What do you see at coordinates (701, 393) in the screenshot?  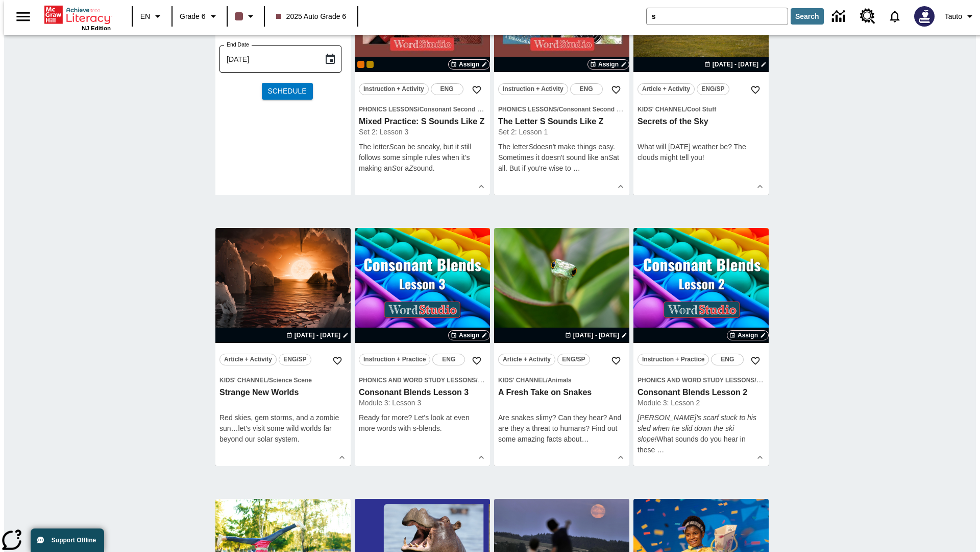 I see `h3: Consonant Blends Lesson 2` at bounding box center [701, 393].